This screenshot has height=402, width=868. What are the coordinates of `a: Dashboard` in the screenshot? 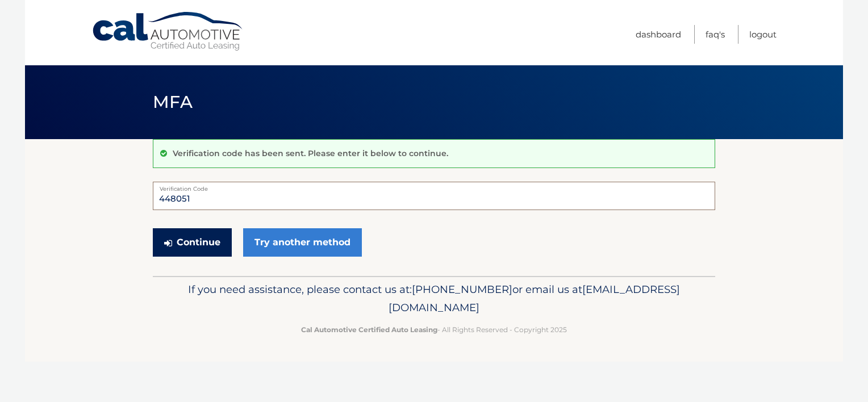 It's located at (659, 34).